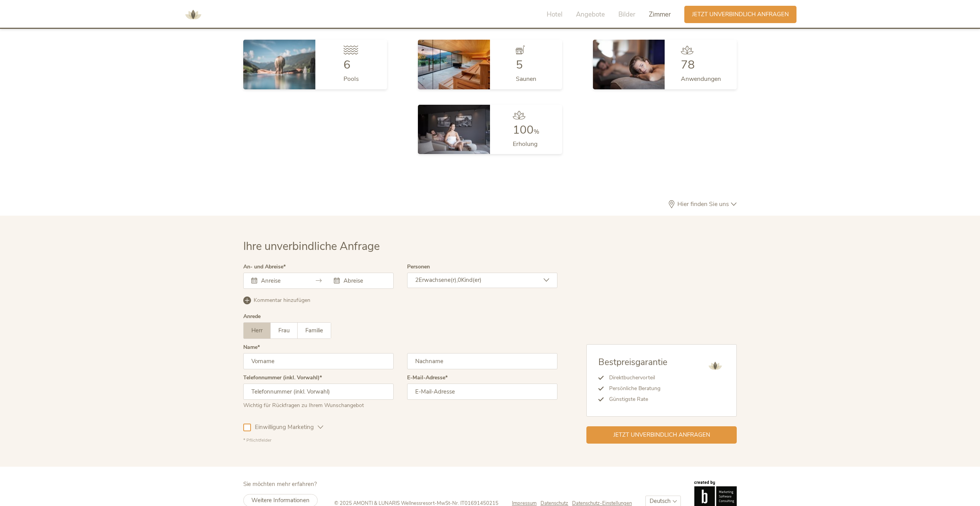  I want to click on li: Direktbuchervorteil, so click(635, 378).